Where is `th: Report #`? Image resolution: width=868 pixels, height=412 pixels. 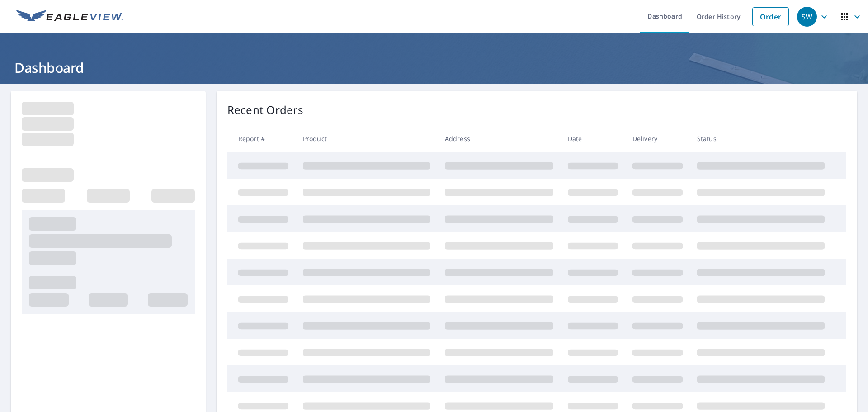 th: Report # is located at coordinates (261, 138).